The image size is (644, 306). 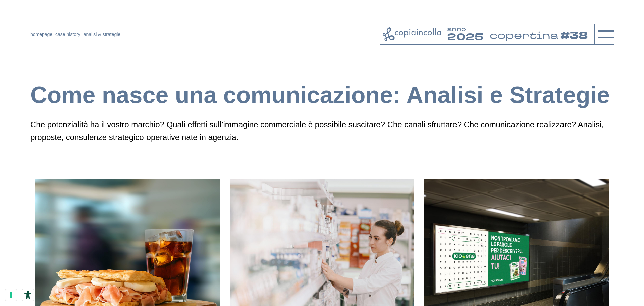 What do you see at coordinates (102, 34) in the screenshot?
I see `a: analisi & strategie` at bounding box center [102, 34].